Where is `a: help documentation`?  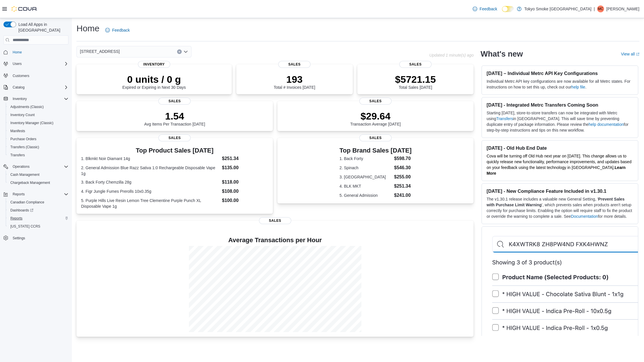 a: help documentation is located at coordinates (606, 125).